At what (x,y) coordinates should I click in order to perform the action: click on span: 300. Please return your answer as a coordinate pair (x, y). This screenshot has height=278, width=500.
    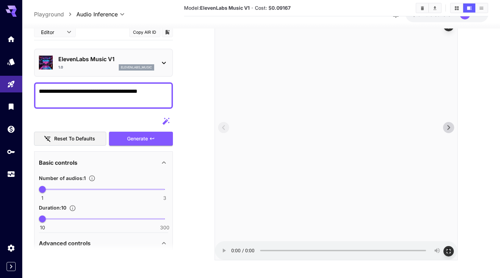
    Looking at the image, I should click on (164, 227).